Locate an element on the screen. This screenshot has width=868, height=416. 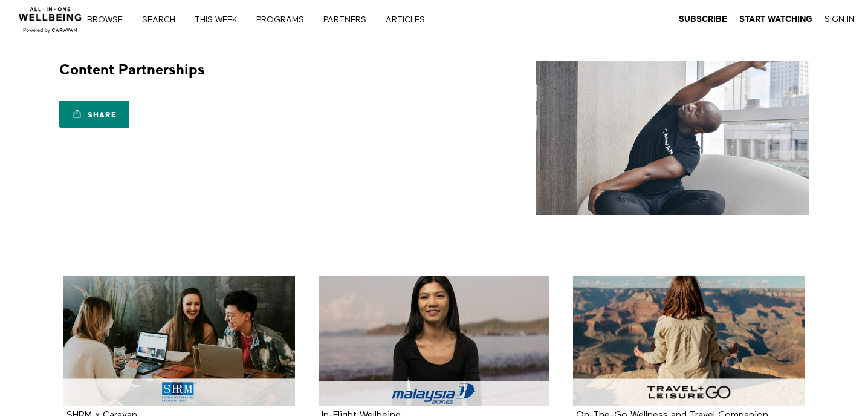
a: Browse is located at coordinates (108, 20).